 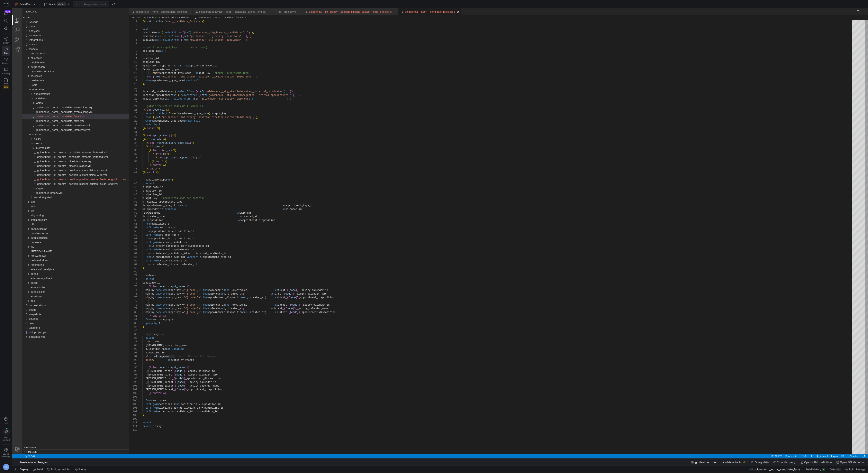 What do you see at coordinates (20, 302) in the screenshot?
I see `span: seeds` at bounding box center [20, 302].